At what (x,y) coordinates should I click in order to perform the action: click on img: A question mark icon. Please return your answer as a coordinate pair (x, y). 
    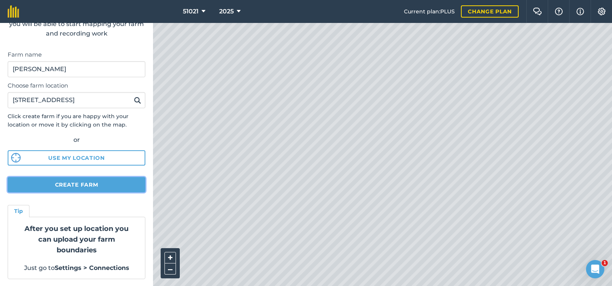
    Looking at the image, I should click on (559, 11).